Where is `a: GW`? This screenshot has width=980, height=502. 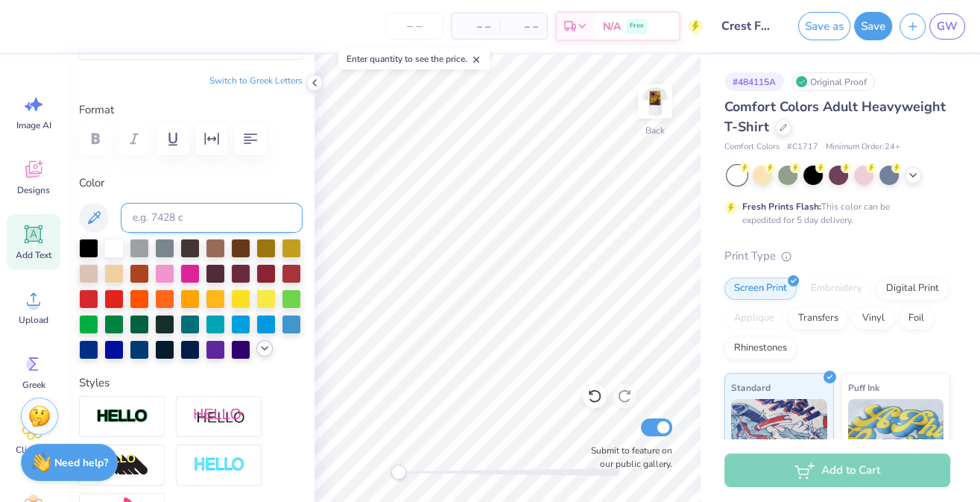 a: GW is located at coordinates (948, 26).